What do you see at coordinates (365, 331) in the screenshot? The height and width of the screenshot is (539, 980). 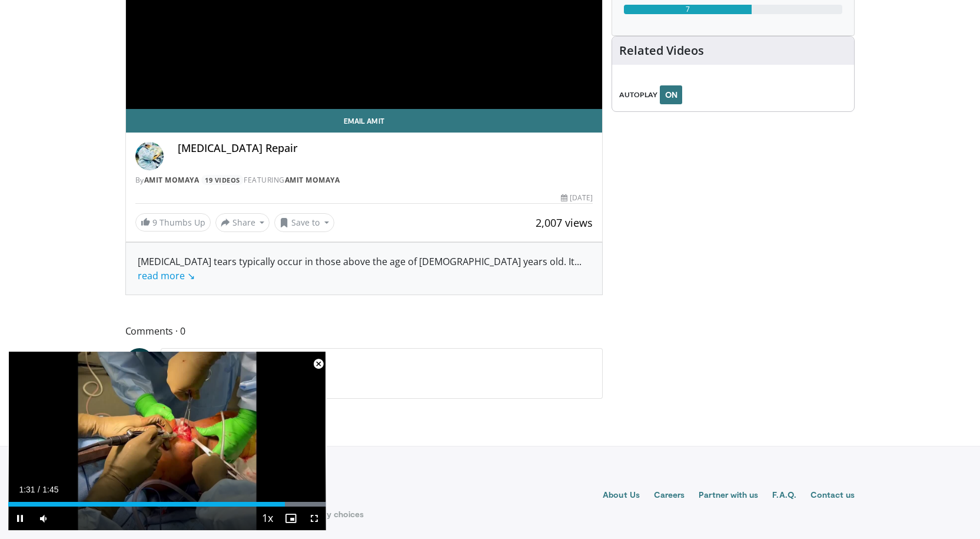 I see `span: Comments 0` at bounding box center [365, 331].